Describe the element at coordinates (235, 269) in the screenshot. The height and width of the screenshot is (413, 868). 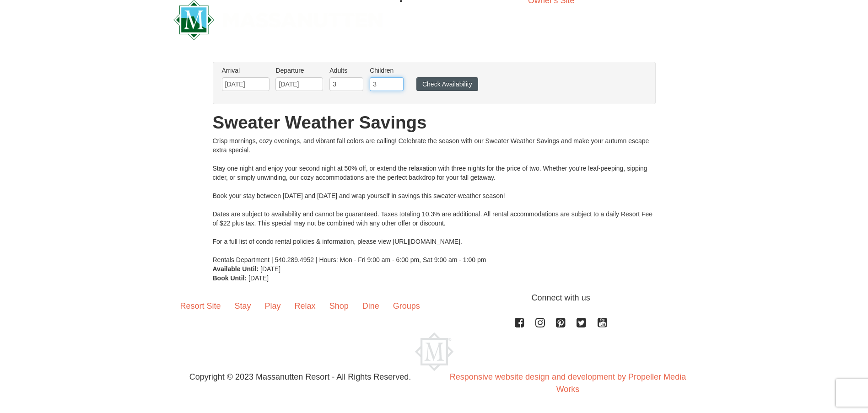
I see `strong: Available Until:` at that location.